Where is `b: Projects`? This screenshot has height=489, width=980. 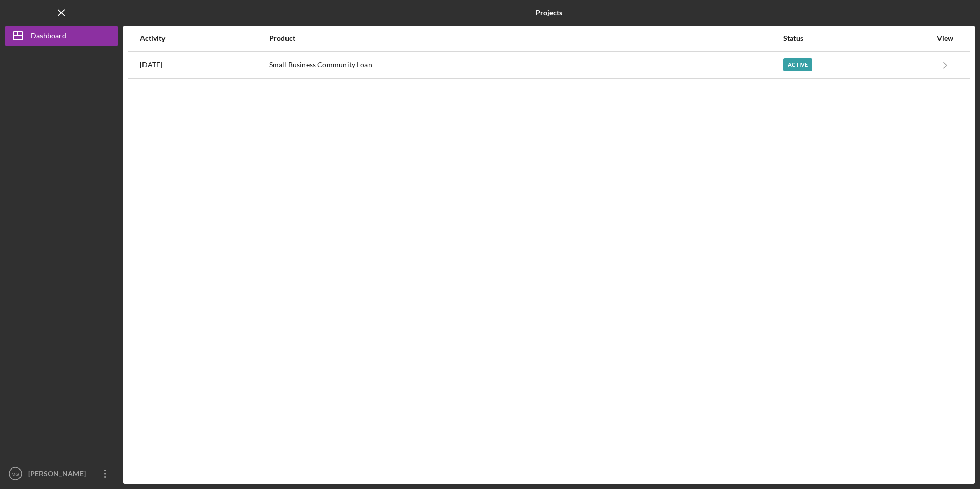 b: Projects is located at coordinates (549, 13).